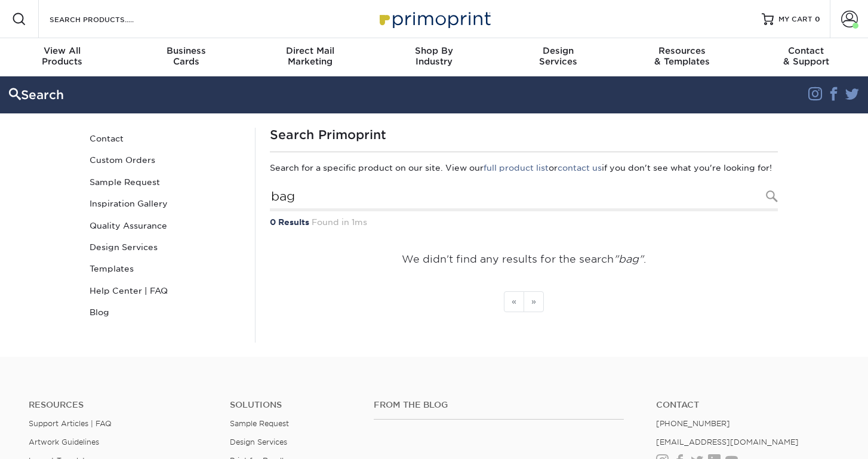 This screenshot has width=868, height=459. What do you see at coordinates (120, 404) in the screenshot?
I see `h4: Resources` at bounding box center [120, 404].